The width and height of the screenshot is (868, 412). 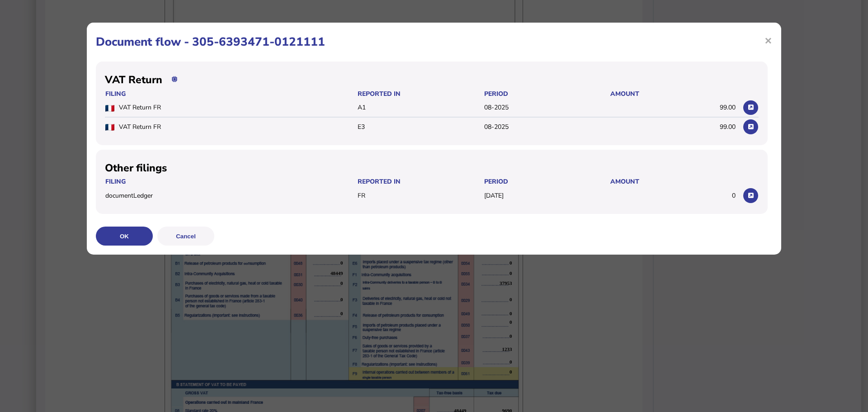 What do you see at coordinates (362, 107) in the screenshot?
I see `span: A1` at bounding box center [362, 107].